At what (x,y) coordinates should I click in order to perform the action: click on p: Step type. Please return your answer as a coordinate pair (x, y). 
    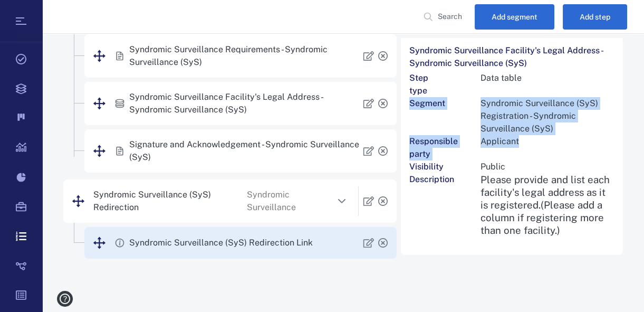
    Looking at the image, I should click on (419, 85).